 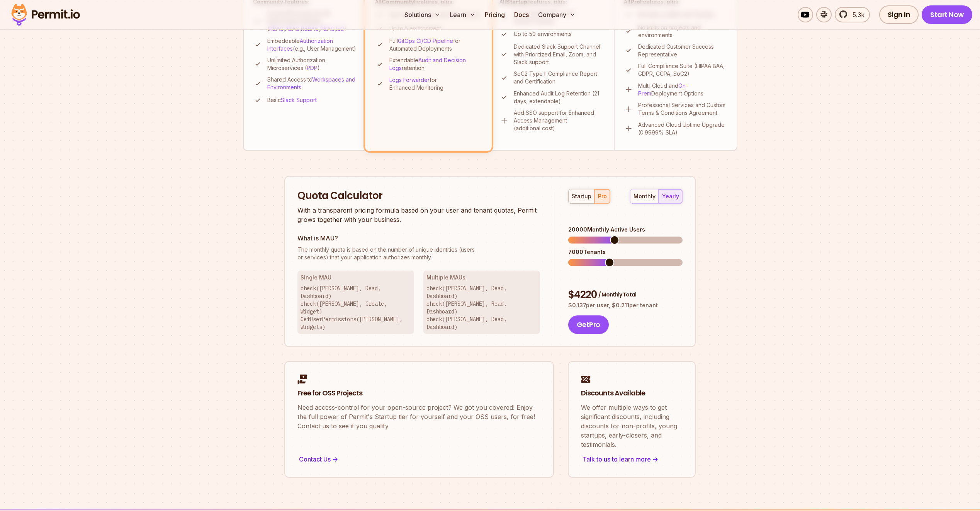 I want to click on a: Pricing, so click(x=495, y=15).